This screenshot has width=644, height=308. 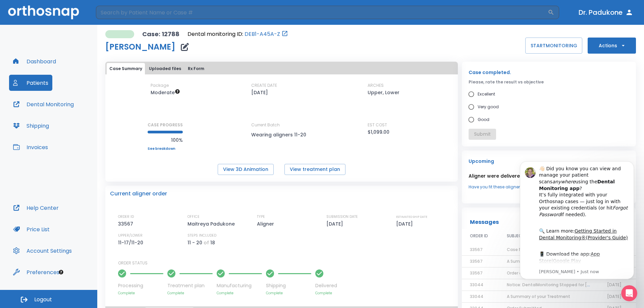 I want to click on button: Dental Monitoring, so click(x=44, y=104).